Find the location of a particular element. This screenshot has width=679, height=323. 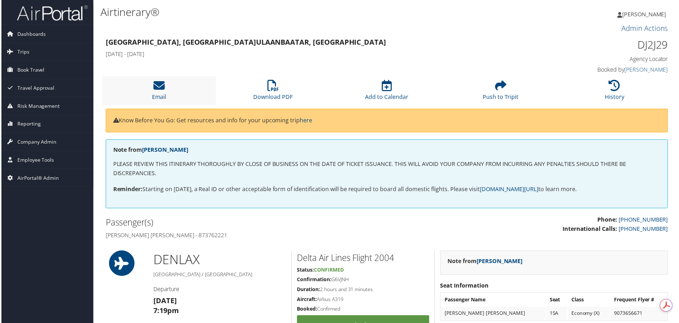

h2: Delta Air Lines Flight 2004 is located at coordinates (363, 259).